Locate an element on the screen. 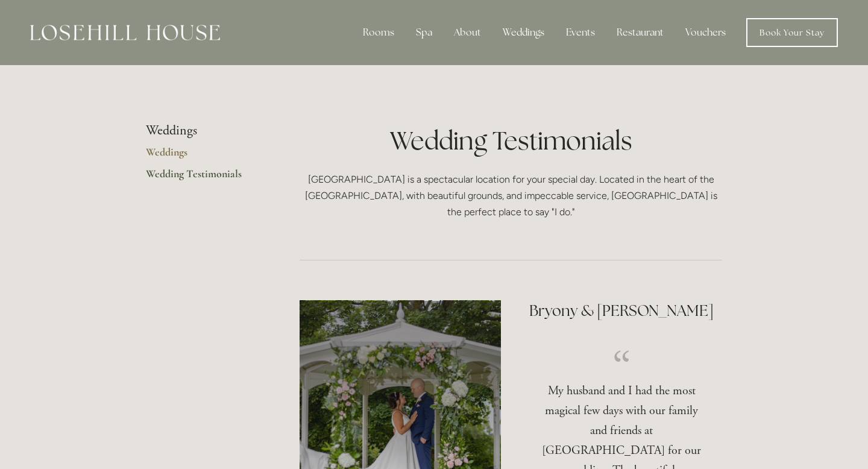  div: Weddings is located at coordinates (523, 32).